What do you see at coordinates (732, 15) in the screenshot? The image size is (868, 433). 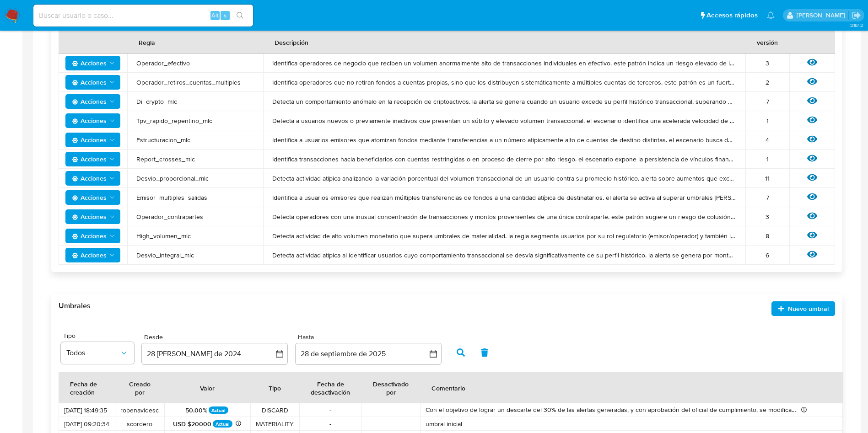 I see `span: Accesos rápidos` at bounding box center [732, 15].